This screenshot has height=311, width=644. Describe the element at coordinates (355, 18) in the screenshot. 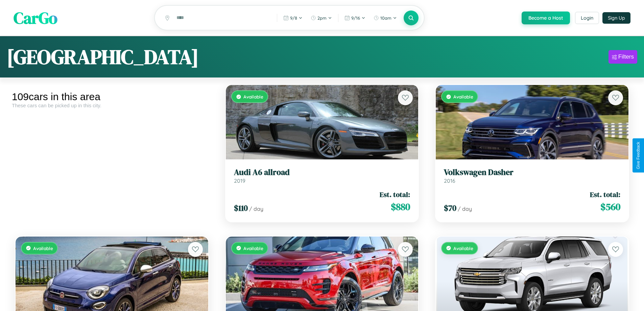

I see `button: 9/16` at that location.